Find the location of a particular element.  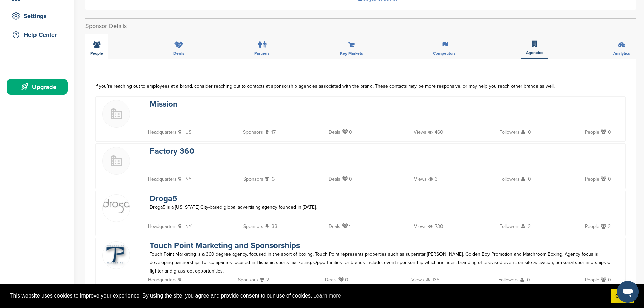

span: Partners is located at coordinates (262, 53).